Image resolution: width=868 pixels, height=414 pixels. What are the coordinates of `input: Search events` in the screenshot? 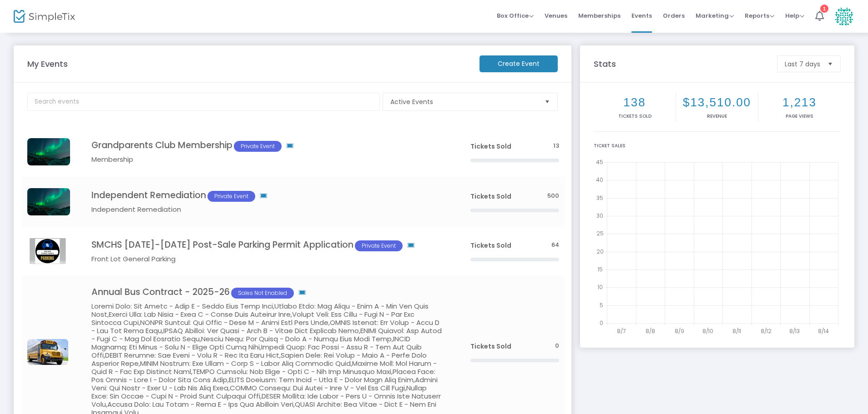 It's located at (204, 102).